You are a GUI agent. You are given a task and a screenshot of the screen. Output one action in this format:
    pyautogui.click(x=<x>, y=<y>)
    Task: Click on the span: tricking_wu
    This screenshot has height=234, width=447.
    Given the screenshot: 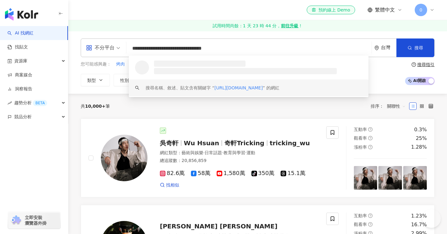 What is the action you would take?
    pyautogui.click(x=290, y=143)
    